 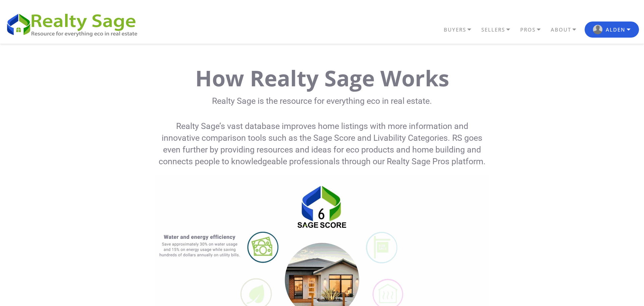 What do you see at coordinates (74, 24) in the screenshot?
I see `img: REALTY SAGE` at bounding box center [74, 24].